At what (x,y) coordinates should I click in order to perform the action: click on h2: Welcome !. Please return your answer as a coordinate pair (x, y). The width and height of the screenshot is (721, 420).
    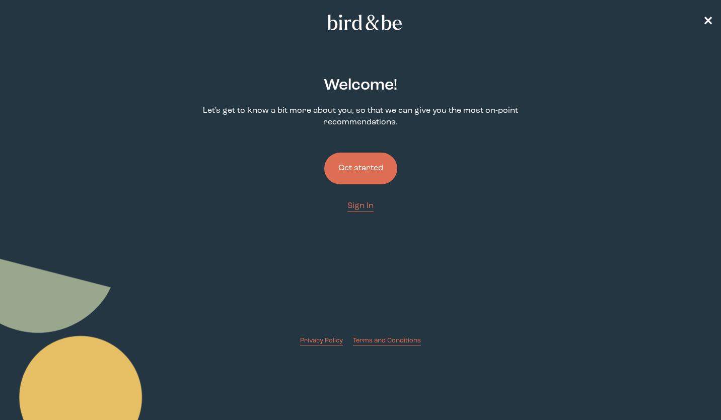
    Looking at the image, I should click on (361, 86).